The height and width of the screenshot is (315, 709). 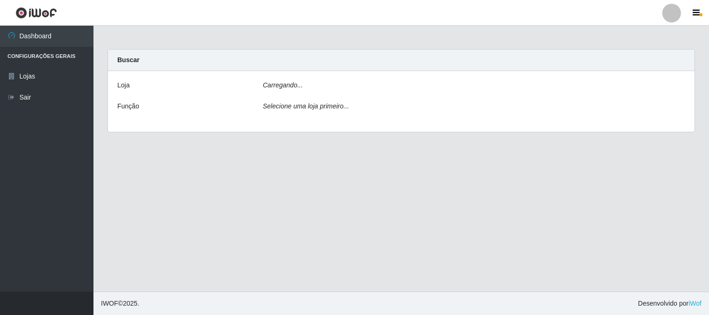 What do you see at coordinates (128, 60) in the screenshot?
I see `strong: Buscar` at bounding box center [128, 60].